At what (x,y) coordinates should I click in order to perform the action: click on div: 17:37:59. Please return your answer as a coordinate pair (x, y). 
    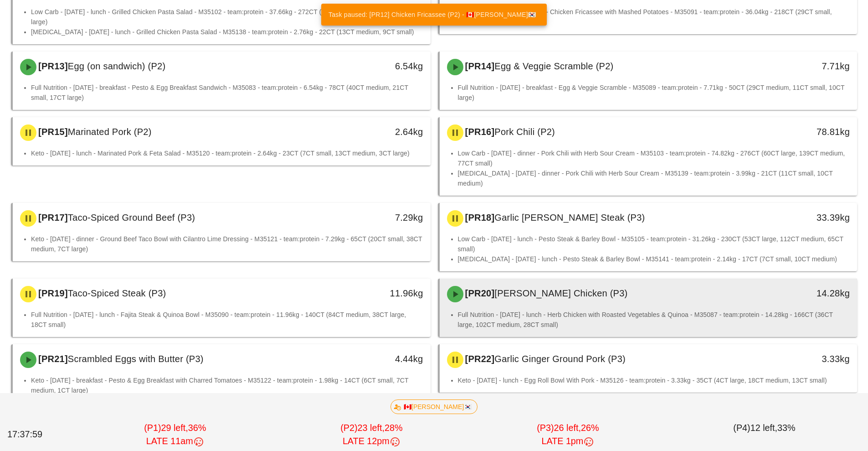
    Looking at the image, I should click on (41, 435).